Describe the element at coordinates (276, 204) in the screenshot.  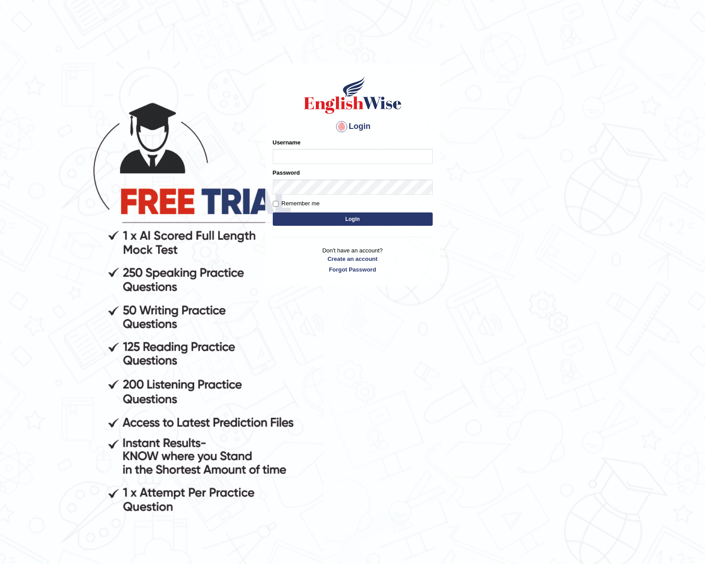
I see `input: Remember me` at that location.